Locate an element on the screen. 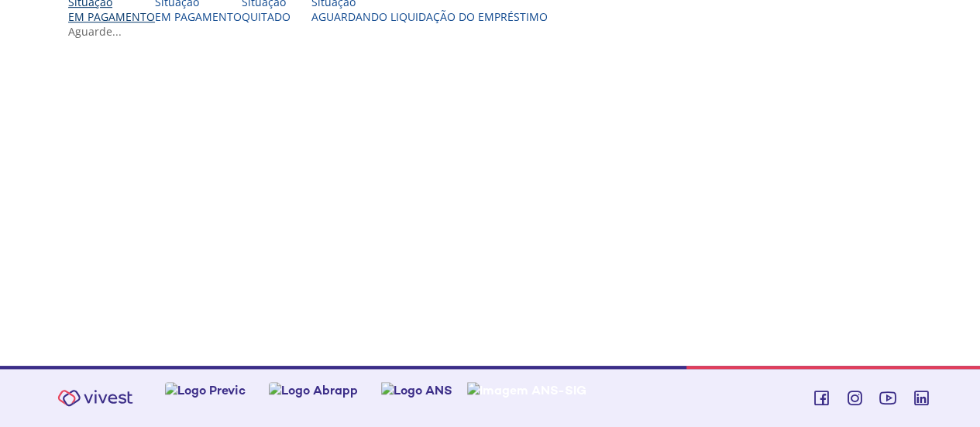 This screenshot has width=980, height=427. span: AGUARDANDO LIQUIDAÇÃO DO EMPRÉSTIMO is located at coordinates (429, 16).